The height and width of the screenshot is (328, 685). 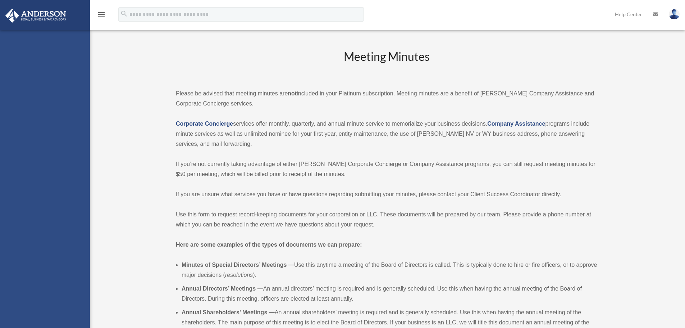 What do you see at coordinates (390, 270) in the screenshot?
I see `li: Use this anytime a meeting of the Board of Directors is called. This is typically done to hire or...` at bounding box center [390, 270].